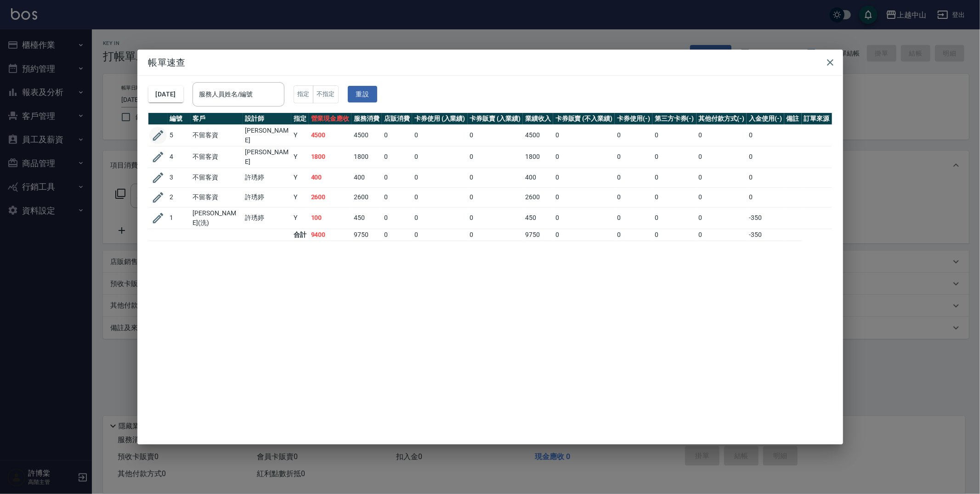 This screenshot has height=494, width=980. I want to click on th: 客戶, so click(217, 119).